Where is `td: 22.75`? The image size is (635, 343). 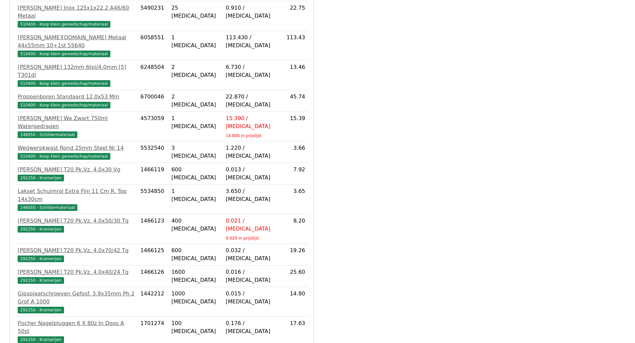
td: 22.75 is located at coordinates (294, 16).